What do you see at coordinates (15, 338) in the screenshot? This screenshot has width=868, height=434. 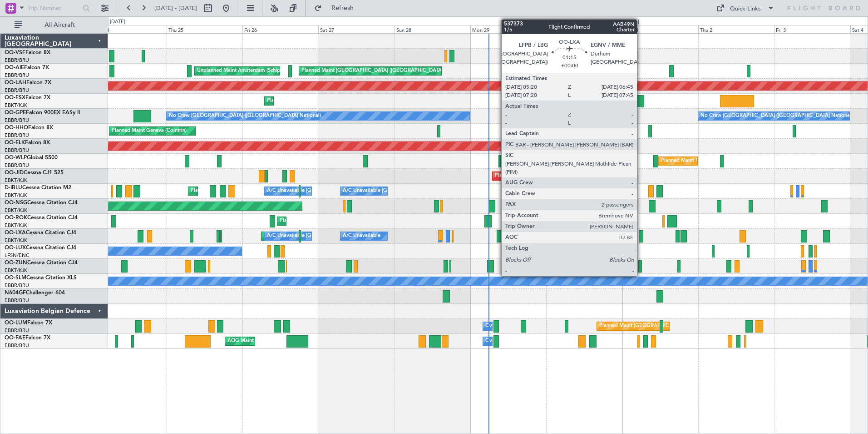 I see `span: OO-FAE` at bounding box center [15, 338].